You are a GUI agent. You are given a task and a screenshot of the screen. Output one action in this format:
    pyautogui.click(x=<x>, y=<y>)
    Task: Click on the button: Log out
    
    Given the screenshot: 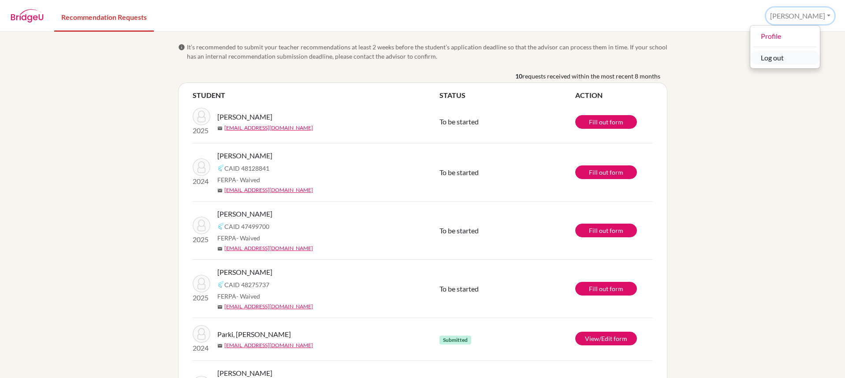 What is the action you would take?
    pyautogui.click(x=785, y=58)
    